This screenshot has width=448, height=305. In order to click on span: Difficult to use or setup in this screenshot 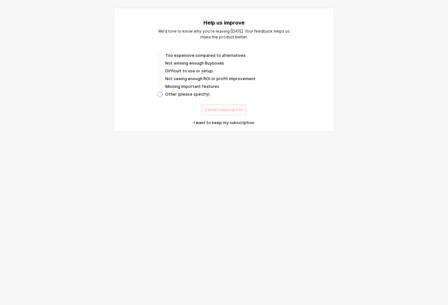, I will do `click(189, 71)`.